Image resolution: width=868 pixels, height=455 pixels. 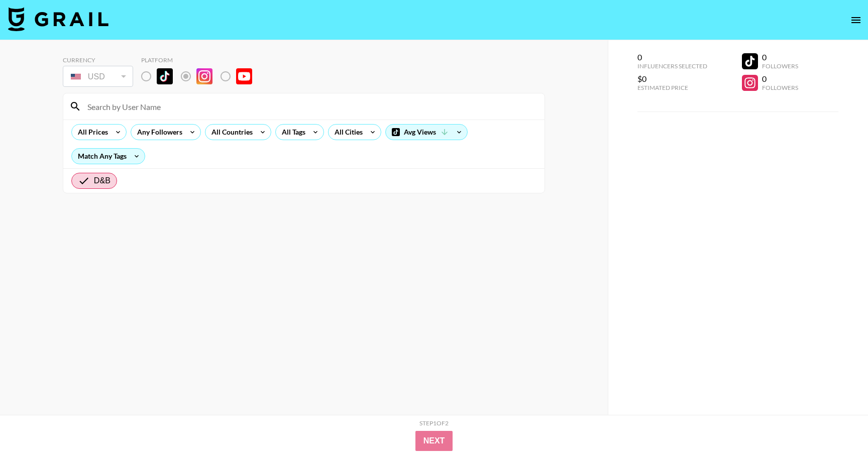 What do you see at coordinates (673, 87) in the screenshot?
I see `div: Estimated Price` at bounding box center [673, 87].